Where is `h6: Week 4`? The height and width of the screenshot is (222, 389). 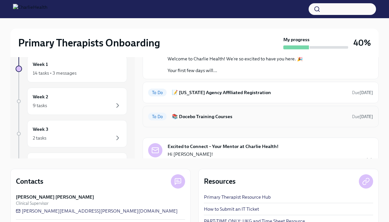 h6: Week 4 is located at coordinates (41, 161).